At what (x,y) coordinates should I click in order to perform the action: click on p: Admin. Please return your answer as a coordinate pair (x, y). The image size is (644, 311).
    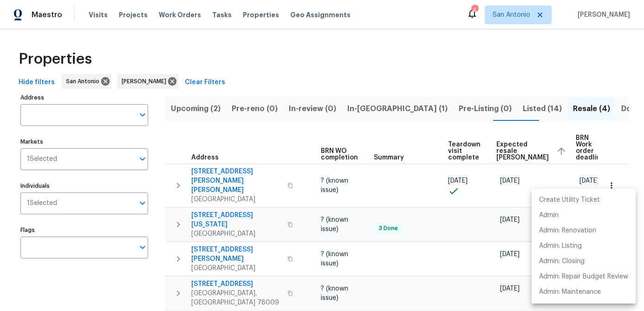
    Looking at the image, I should click on (549, 215).